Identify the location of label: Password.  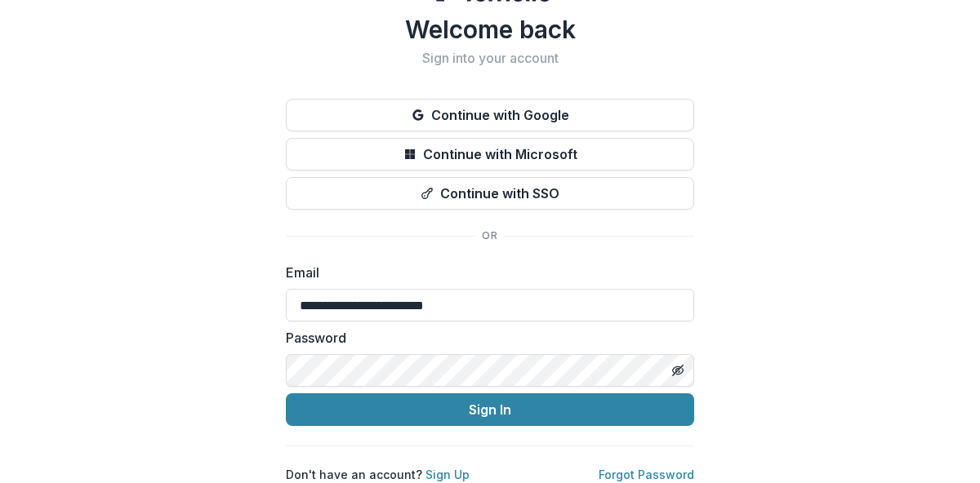
(485, 338).